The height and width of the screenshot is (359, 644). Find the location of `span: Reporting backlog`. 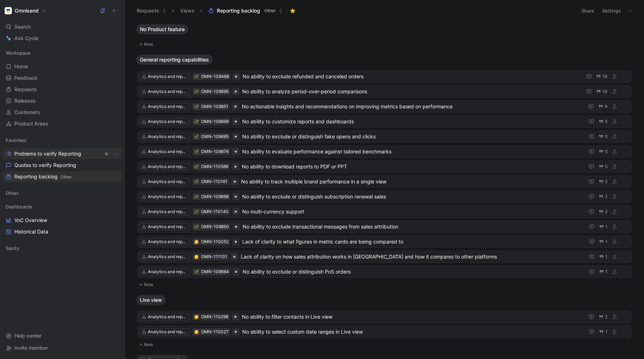

span: Reporting backlog is located at coordinates (238, 10).